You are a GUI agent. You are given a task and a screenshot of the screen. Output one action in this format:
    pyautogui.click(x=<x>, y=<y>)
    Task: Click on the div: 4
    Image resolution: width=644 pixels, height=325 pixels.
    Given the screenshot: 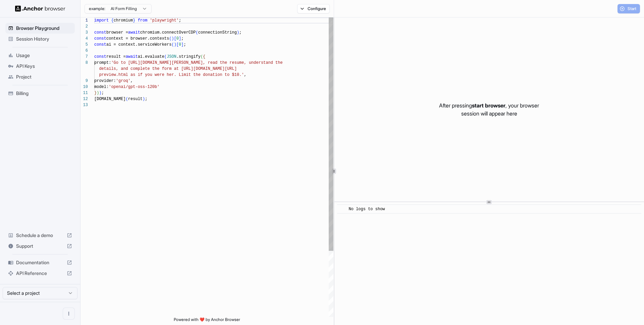 What is the action you would take?
    pyautogui.click(x=84, y=39)
    